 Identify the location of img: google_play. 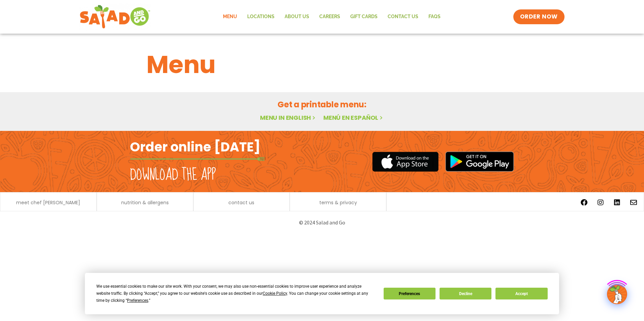
(479, 161).